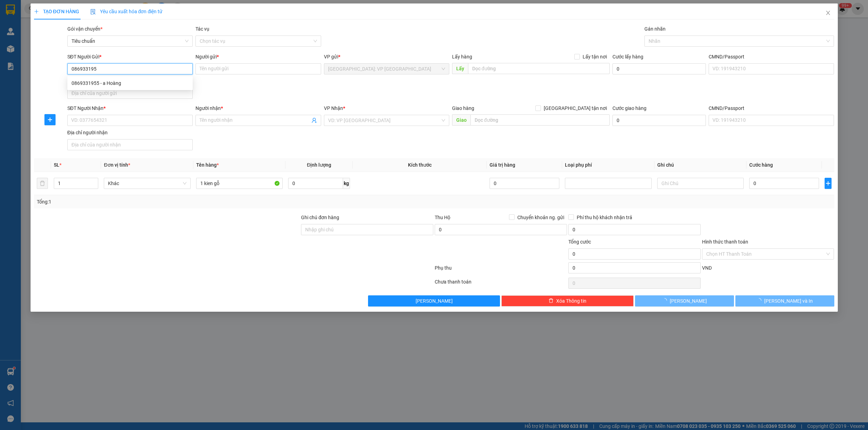  What do you see at coordinates (541, 218) in the screenshot?
I see `span: Chuyển khoản ng. gửi` at bounding box center [541, 218].